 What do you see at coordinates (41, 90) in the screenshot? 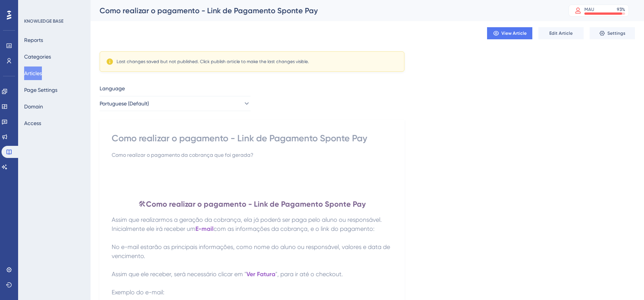
I see `button: Page Settings` at bounding box center [41, 90].